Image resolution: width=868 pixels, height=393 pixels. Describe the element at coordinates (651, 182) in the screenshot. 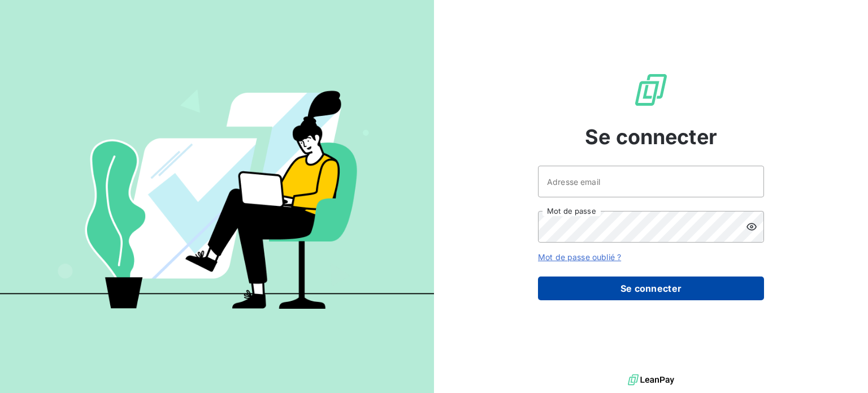

I see `input: placeholder` at that location.